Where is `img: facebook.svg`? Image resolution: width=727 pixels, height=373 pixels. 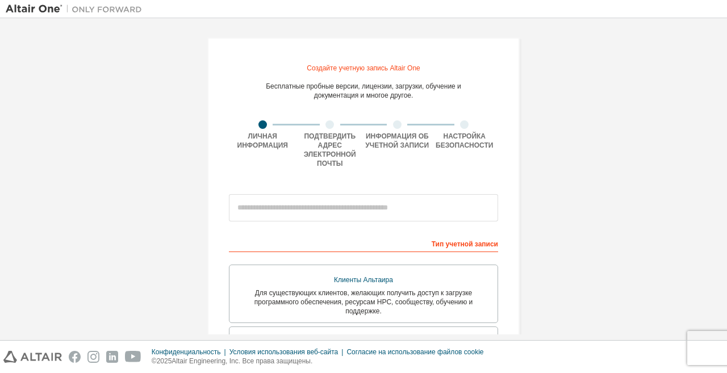
img: facebook.svg is located at coordinates (74, 357).